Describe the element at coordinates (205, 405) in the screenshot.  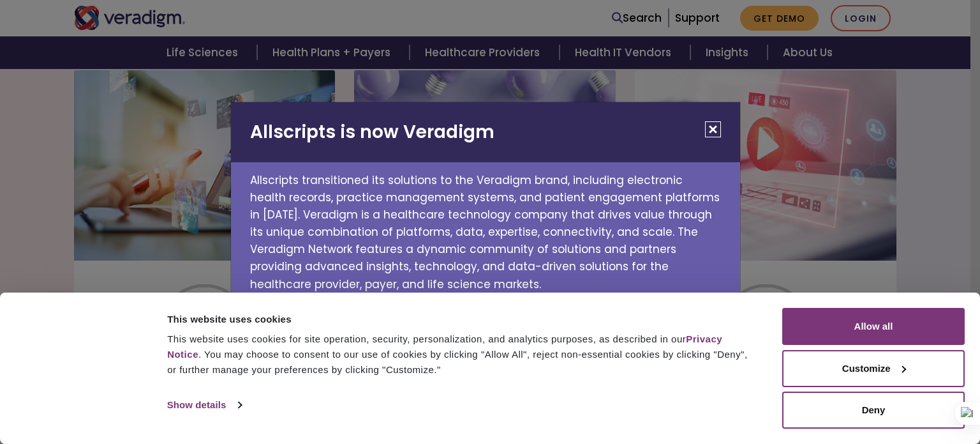
I see `a: Show details` at that location.